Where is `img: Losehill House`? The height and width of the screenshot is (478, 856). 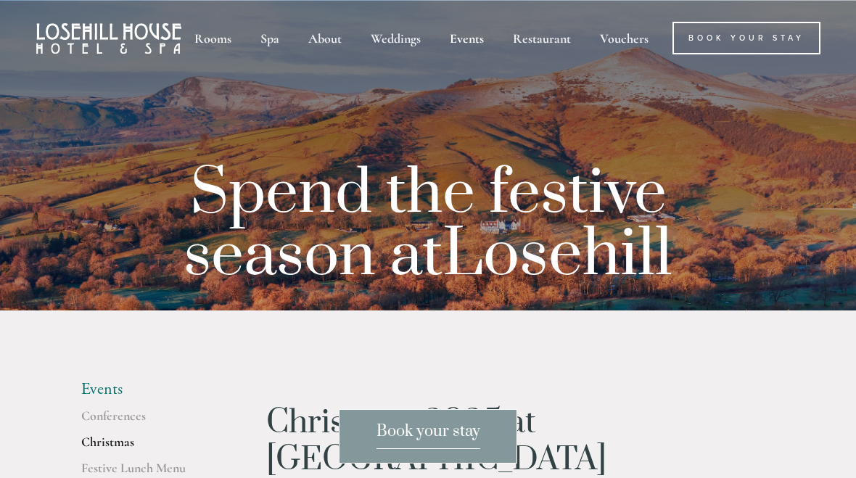 img: Losehill House is located at coordinates (109, 38).